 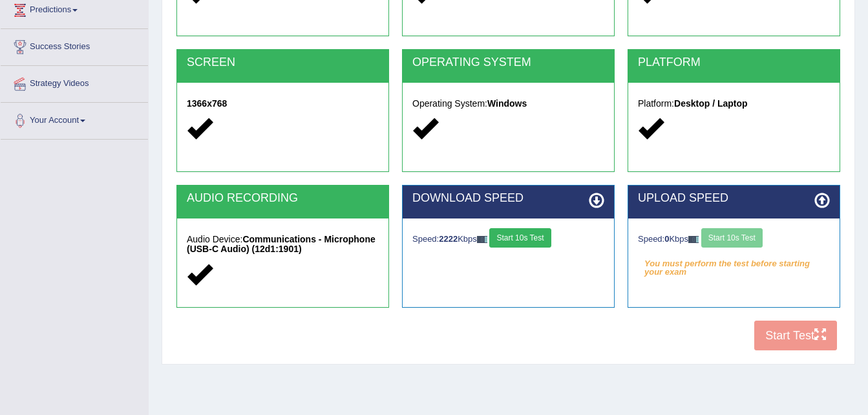 I want to click on button: Start 10s Test, so click(x=520, y=238).